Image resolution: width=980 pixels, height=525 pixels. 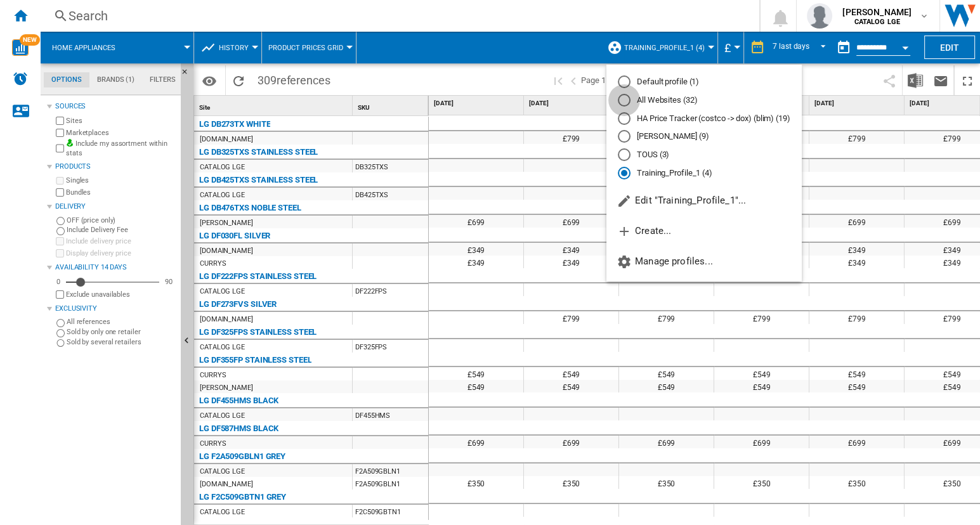 I want to click on md-radio-button: Natalie (9), so click(x=704, y=136).